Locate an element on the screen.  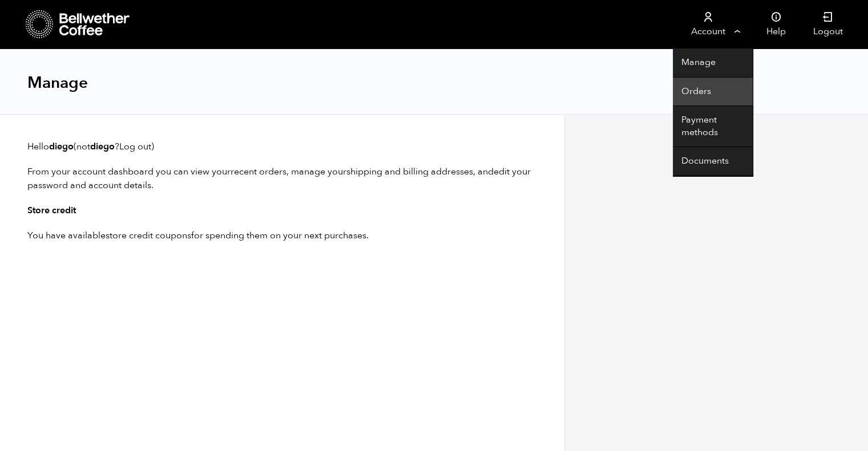
a: store credit coupons is located at coordinates (148, 236).